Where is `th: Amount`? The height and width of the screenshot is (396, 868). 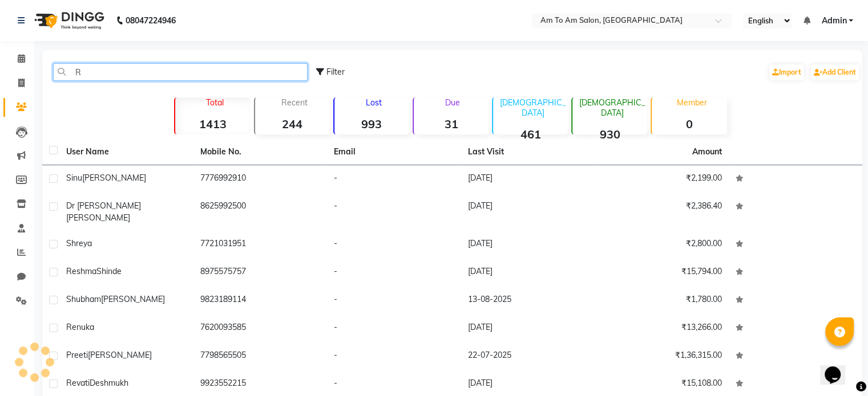
th: Amount is located at coordinates (707, 152).